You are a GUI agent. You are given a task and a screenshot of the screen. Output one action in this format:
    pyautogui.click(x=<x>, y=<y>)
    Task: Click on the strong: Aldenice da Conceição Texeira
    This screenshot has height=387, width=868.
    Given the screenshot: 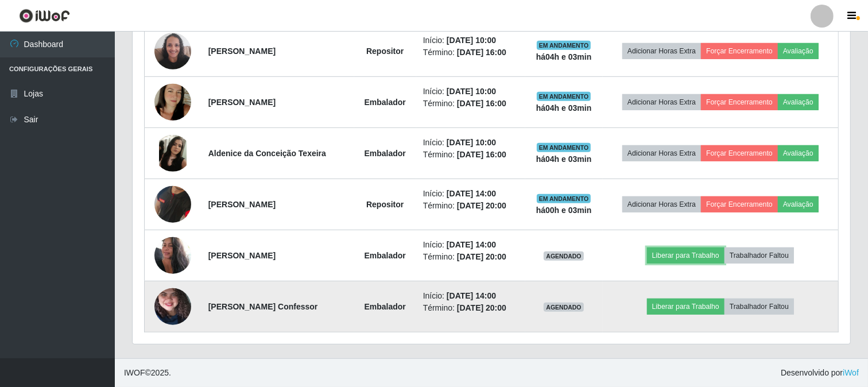 What is the action you would take?
    pyautogui.click(x=267, y=153)
    